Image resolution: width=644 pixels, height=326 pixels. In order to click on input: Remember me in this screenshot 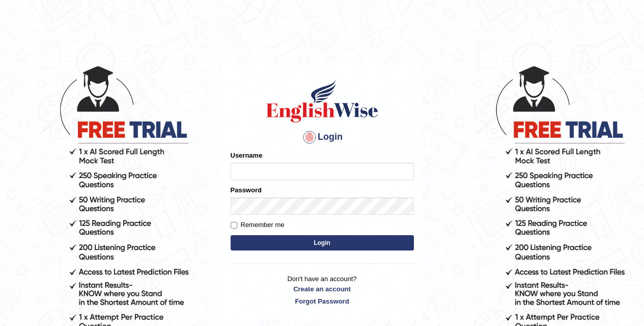, I will do `click(233, 225)`.